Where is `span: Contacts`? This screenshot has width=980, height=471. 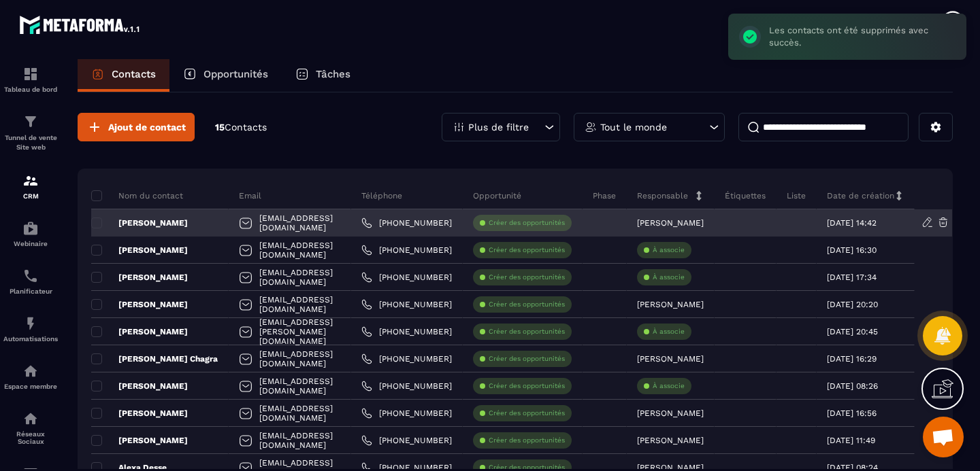
span: Contacts is located at coordinates (246, 127).